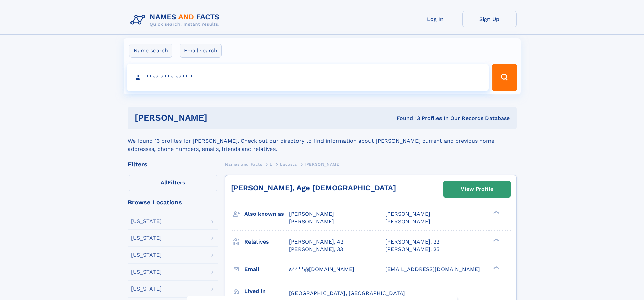  Describe the element at coordinates (267, 214) in the screenshot. I see `h3: Also known as` at that location.